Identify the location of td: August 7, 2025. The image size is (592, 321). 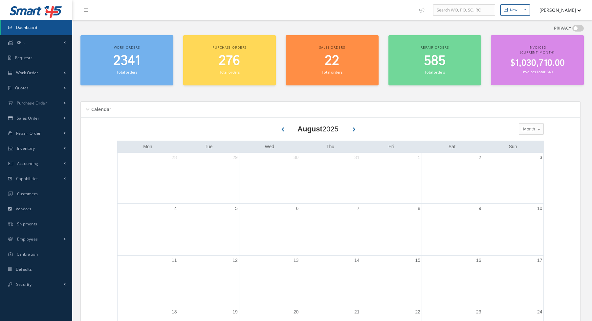
(330, 229).